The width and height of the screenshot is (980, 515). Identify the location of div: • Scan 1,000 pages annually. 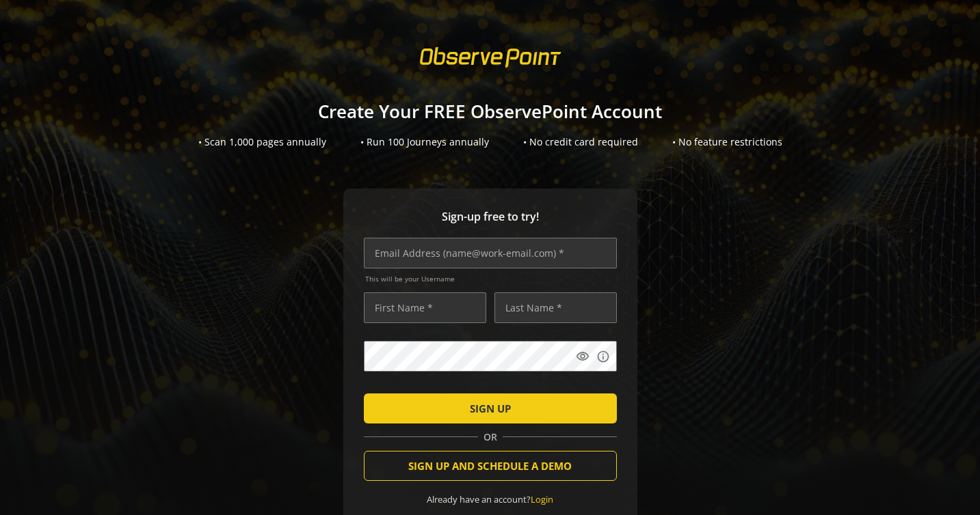
(262, 142).